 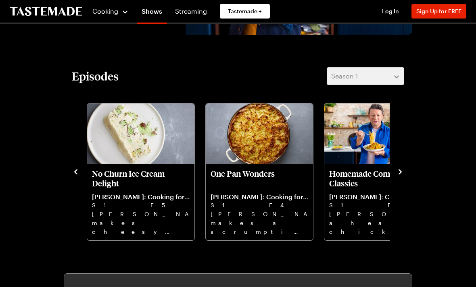 I want to click on img: No Churn Ice Cream Delight, so click(x=141, y=134).